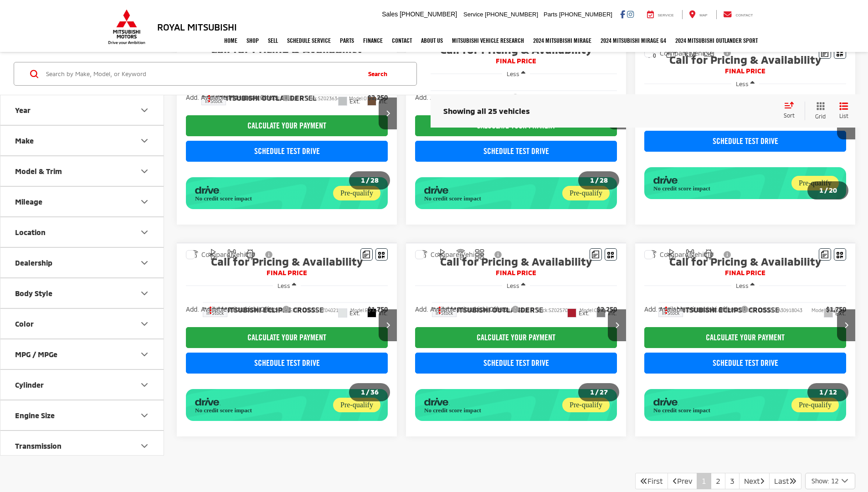 The height and width of the screenshot is (492, 868). Describe the element at coordinates (818, 111) in the screenshot. I see `button: Grid View` at that location.